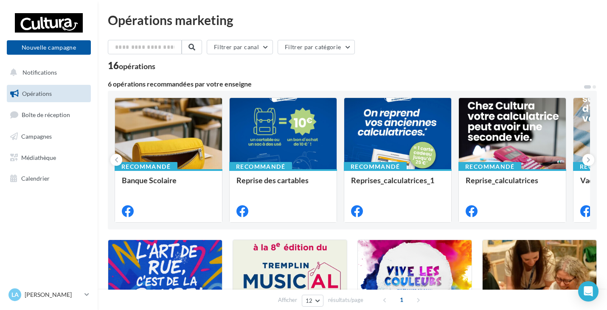  I want to click on span: Médiathèque, so click(39, 157).